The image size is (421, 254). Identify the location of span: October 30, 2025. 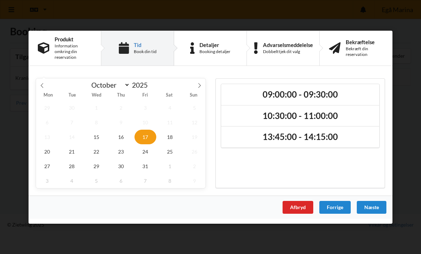
(121, 166).